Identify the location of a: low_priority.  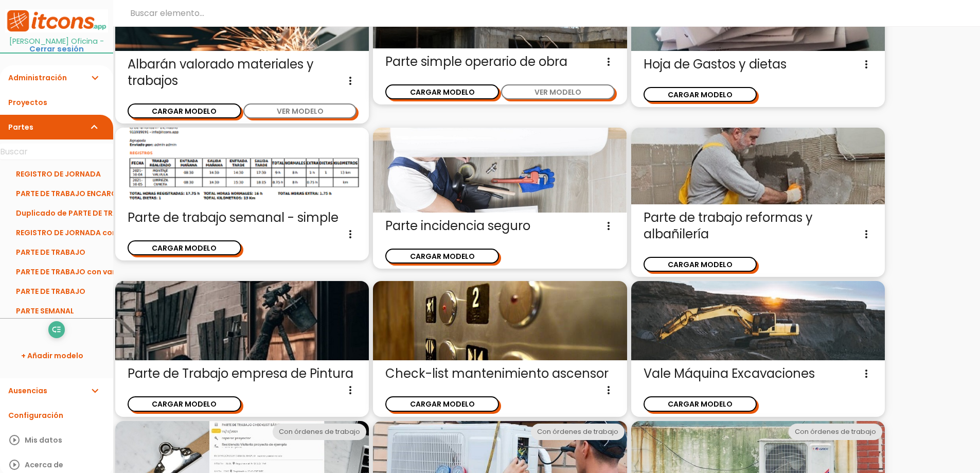
(56, 330).